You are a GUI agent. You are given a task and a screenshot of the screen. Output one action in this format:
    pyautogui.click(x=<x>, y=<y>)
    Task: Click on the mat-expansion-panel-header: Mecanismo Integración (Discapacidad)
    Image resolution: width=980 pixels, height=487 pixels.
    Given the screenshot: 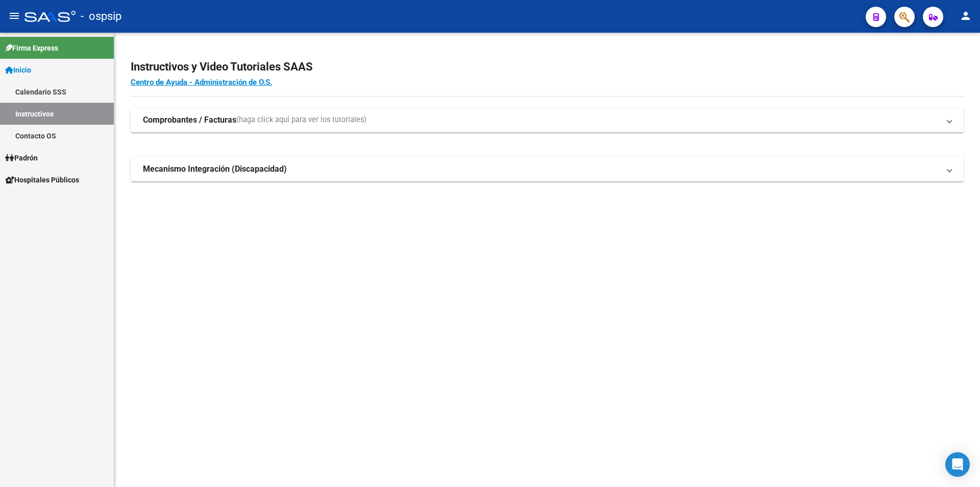 What is the action you would take?
    pyautogui.click(x=547, y=169)
    